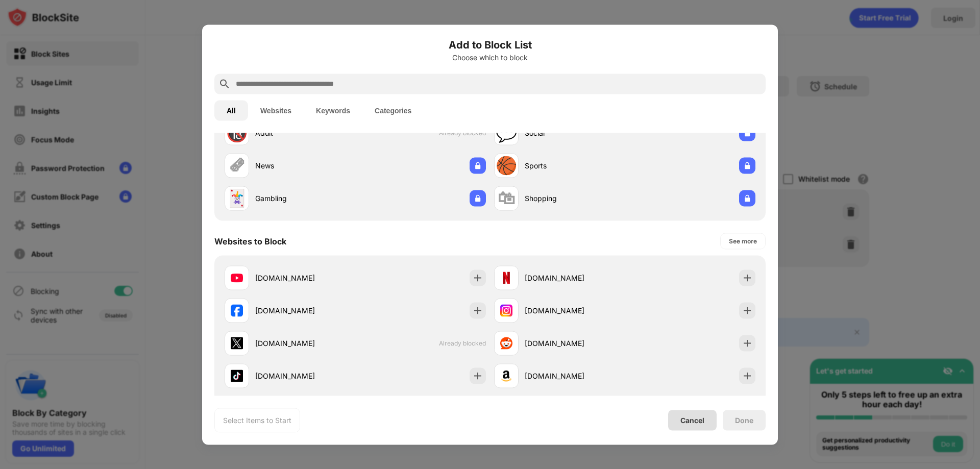  Describe the element at coordinates (231, 110) in the screenshot. I see `button: All` at that location.